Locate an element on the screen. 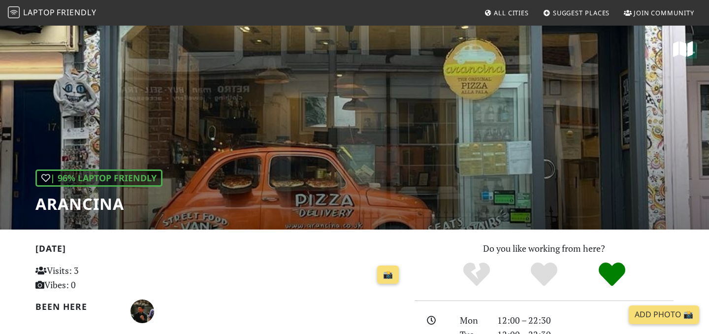  div: Yes is located at coordinates (544, 274).